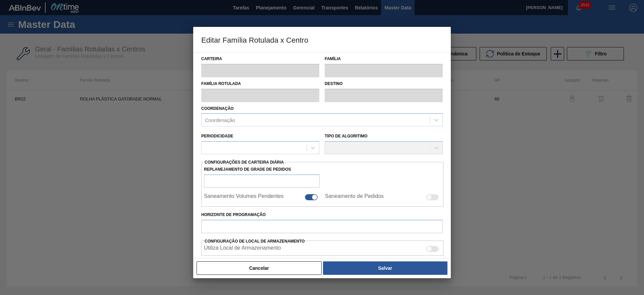 Image resolution: width=644 pixels, height=295 pixels. Describe the element at coordinates (244, 197) in the screenshot. I see `label: Saneamento Volumes Pendentes` at that location.